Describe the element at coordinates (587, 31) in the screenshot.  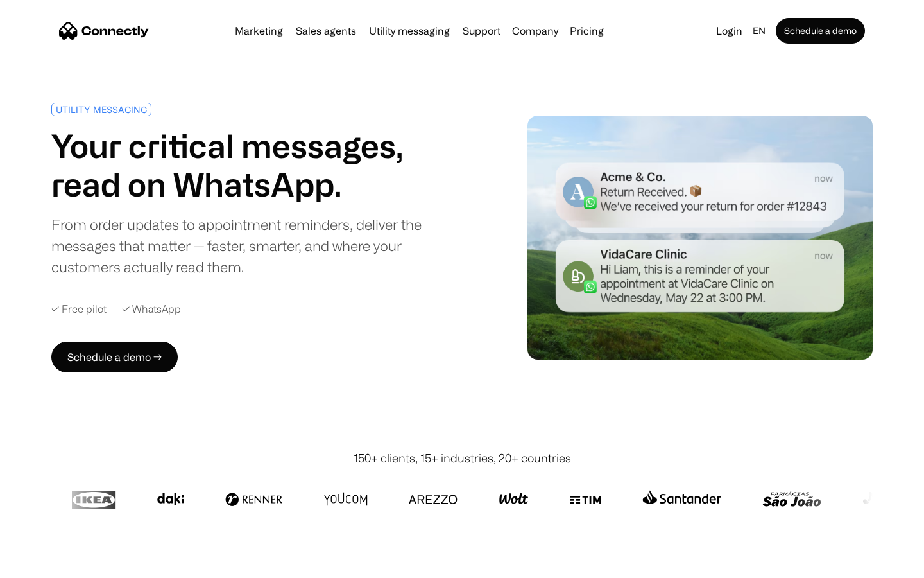
I see `a: Pricing` at that location.